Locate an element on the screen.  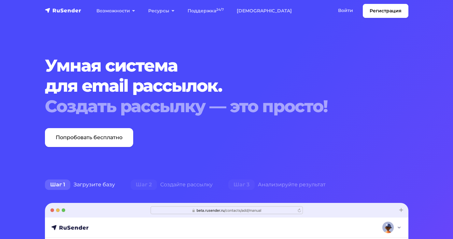
a: Регистрация is located at coordinates (386, 11).